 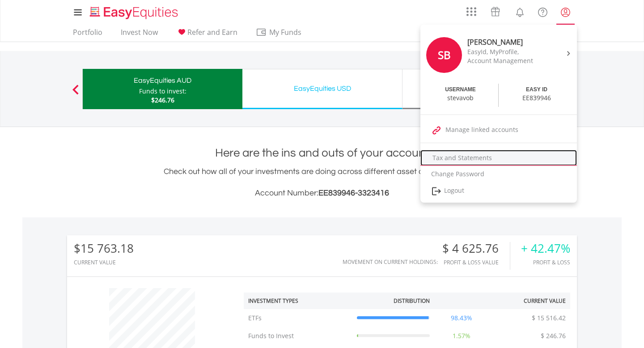 What do you see at coordinates (212, 32) in the screenshot?
I see `span: Refer and Earn` at bounding box center [212, 32].